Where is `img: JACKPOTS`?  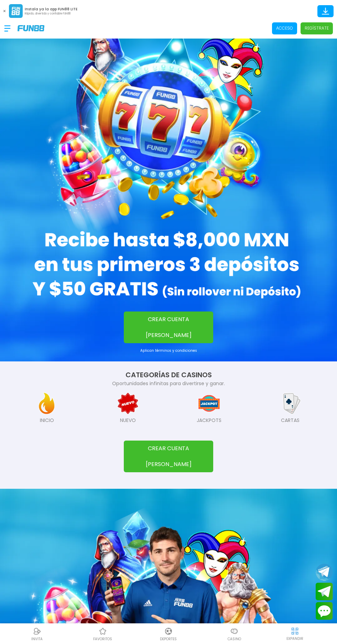 img: JACKPOTS is located at coordinates (209, 404).